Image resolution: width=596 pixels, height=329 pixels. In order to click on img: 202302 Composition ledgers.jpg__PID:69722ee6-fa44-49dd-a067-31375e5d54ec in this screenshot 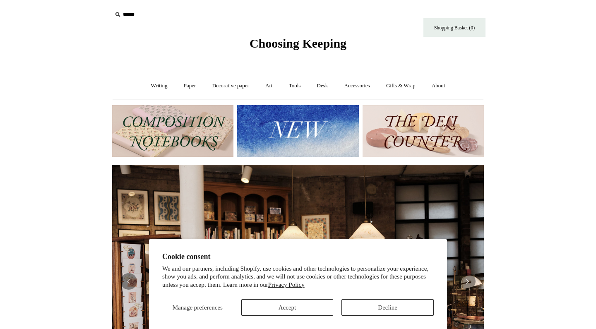, I will do `click(173, 131)`.